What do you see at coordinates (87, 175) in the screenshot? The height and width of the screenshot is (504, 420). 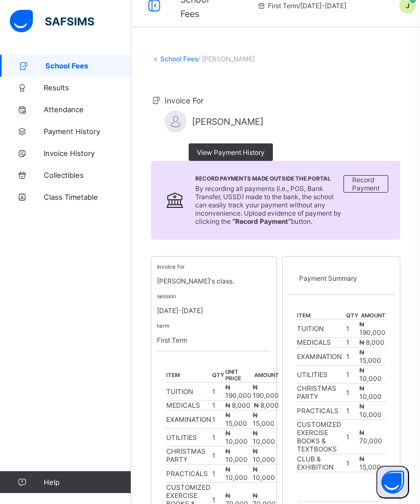 I see `span: Collectibles` at bounding box center [87, 175].